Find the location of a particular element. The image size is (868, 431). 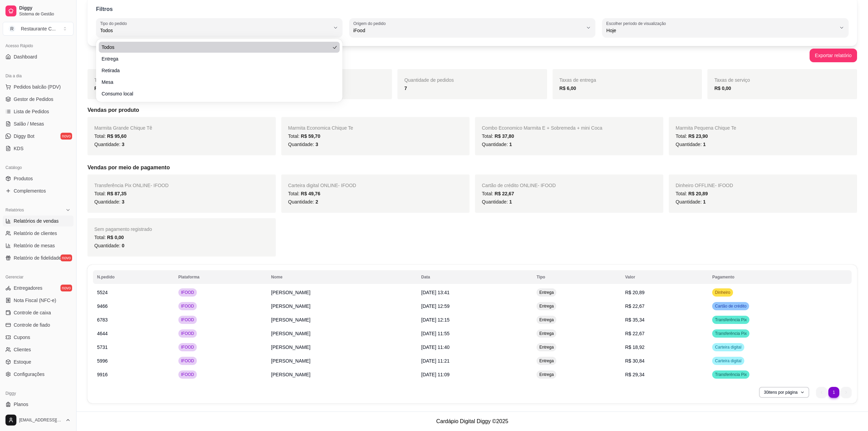

h5: Vendas por meio de pagamento is located at coordinates (472, 168).